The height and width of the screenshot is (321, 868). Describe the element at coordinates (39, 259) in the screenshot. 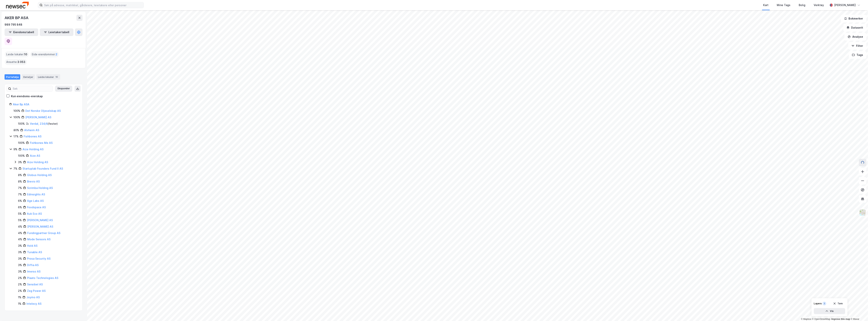

I see `a: Prosa Security AS` at that location.